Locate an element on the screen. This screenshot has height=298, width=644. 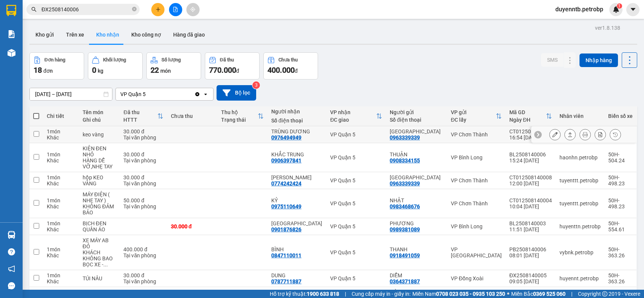
div: huyennt.petrobp is located at coordinates (580, 279).